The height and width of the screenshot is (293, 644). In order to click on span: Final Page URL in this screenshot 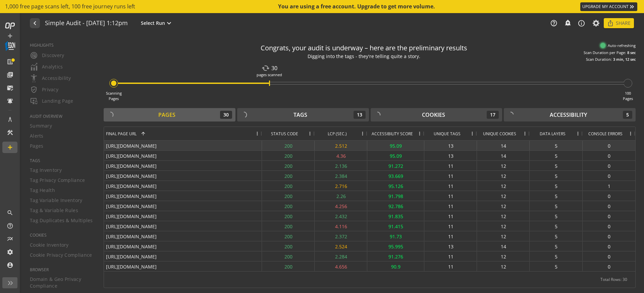, I will do `click(121, 134)`.